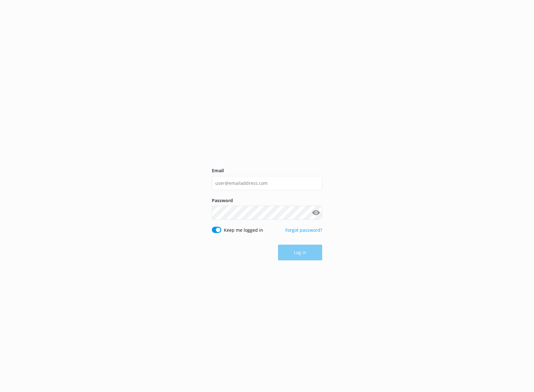 The image size is (534, 392). Describe the element at coordinates (267, 170) in the screenshot. I see `label: Email` at that location.